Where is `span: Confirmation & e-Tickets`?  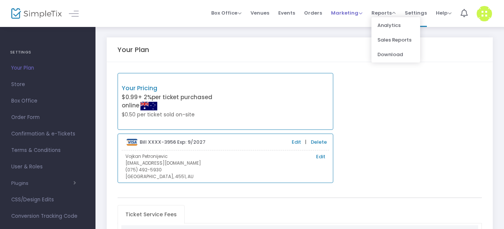 span: Confirmation & e-Tickets is located at coordinates (48, 134).